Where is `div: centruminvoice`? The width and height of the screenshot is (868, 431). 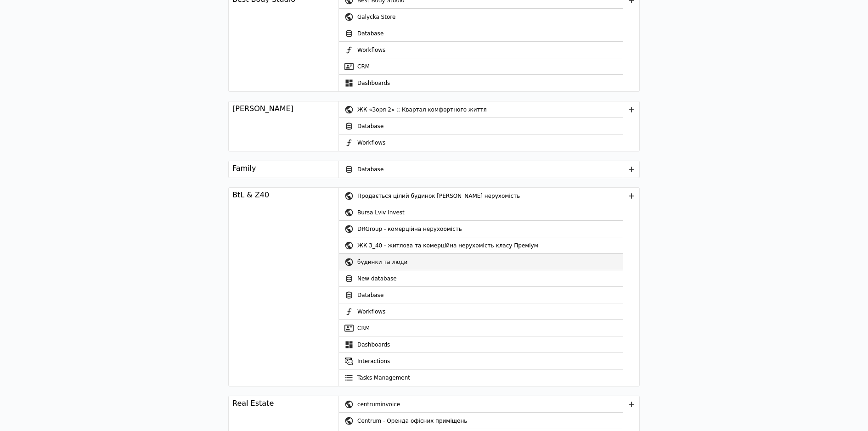 div: centruminvoice is located at coordinates (490, 405).